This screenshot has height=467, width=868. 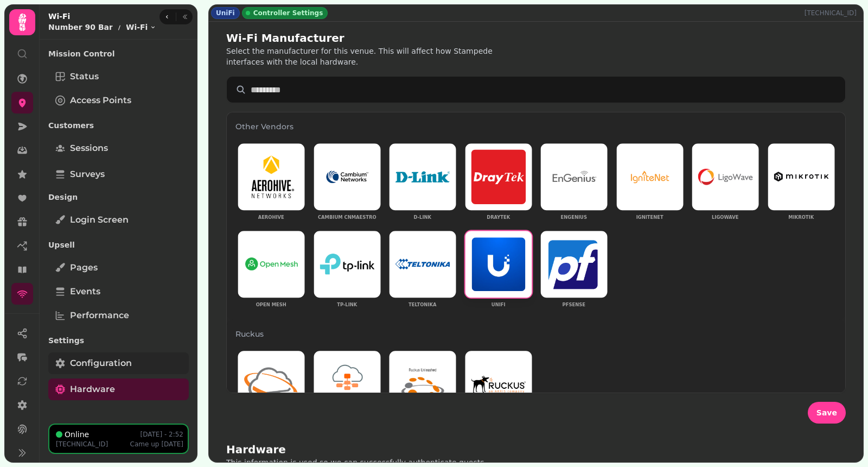 I want to click on span: Surveys, so click(x=87, y=174).